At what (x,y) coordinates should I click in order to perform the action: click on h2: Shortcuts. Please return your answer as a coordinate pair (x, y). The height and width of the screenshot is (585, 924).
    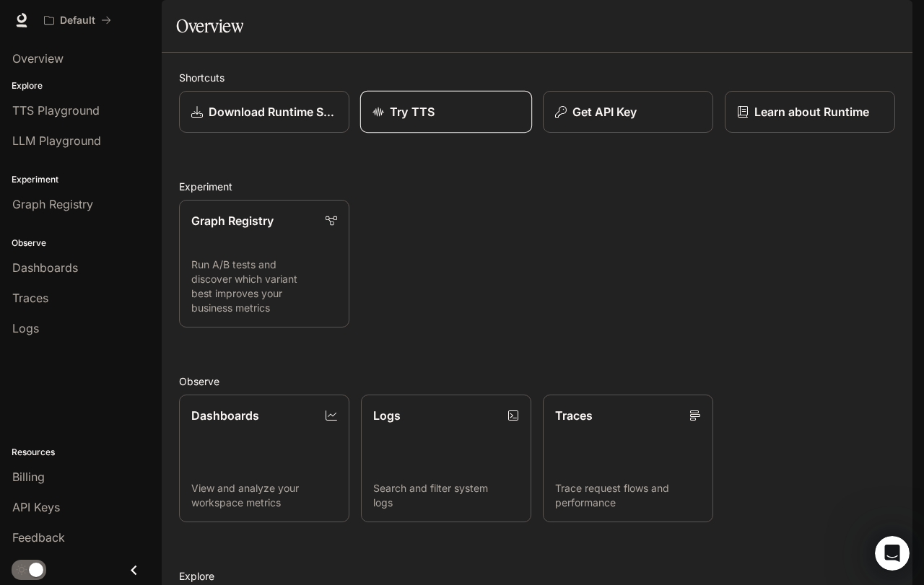
    Looking at the image, I should click on (537, 77).